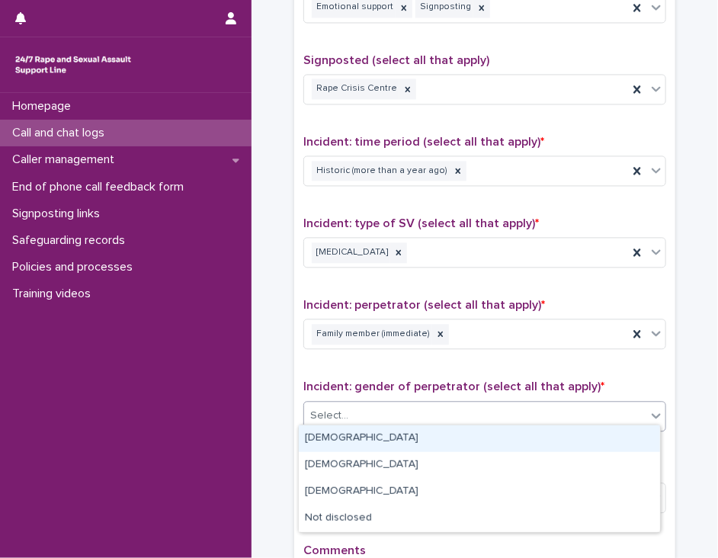  I want to click on p: Caller management, so click(66, 159).